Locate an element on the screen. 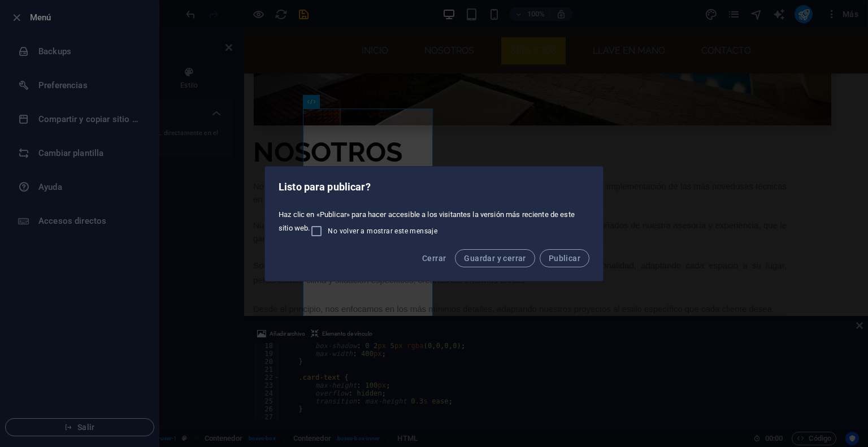 The width and height of the screenshot is (868, 447). button: Guardar y cerrar is located at coordinates (494, 258).